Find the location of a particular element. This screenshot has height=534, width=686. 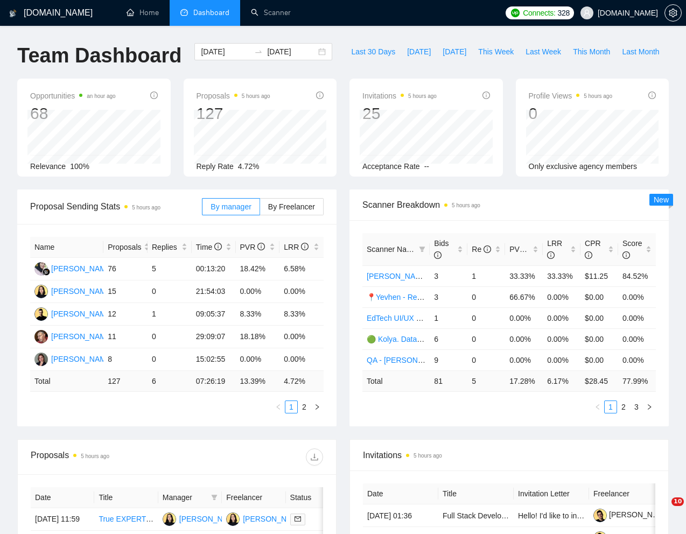

span: Bids is located at coordinates (441, 249).